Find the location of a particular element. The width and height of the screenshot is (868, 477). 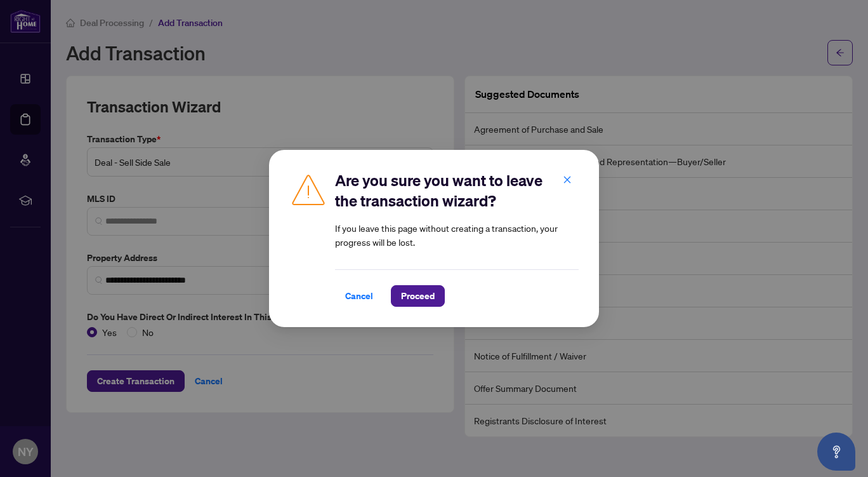

button: Open asap is located at coordinates (836, 451).